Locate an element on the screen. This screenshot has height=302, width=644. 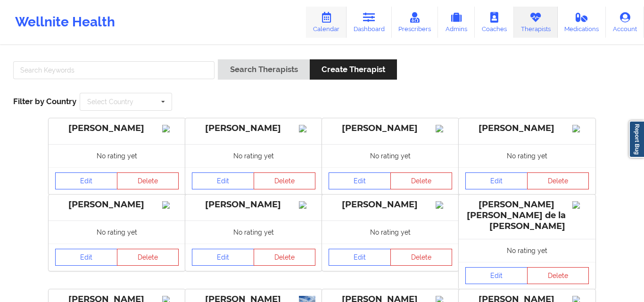
button: Create Therapist is located at coordinates (353, 70).